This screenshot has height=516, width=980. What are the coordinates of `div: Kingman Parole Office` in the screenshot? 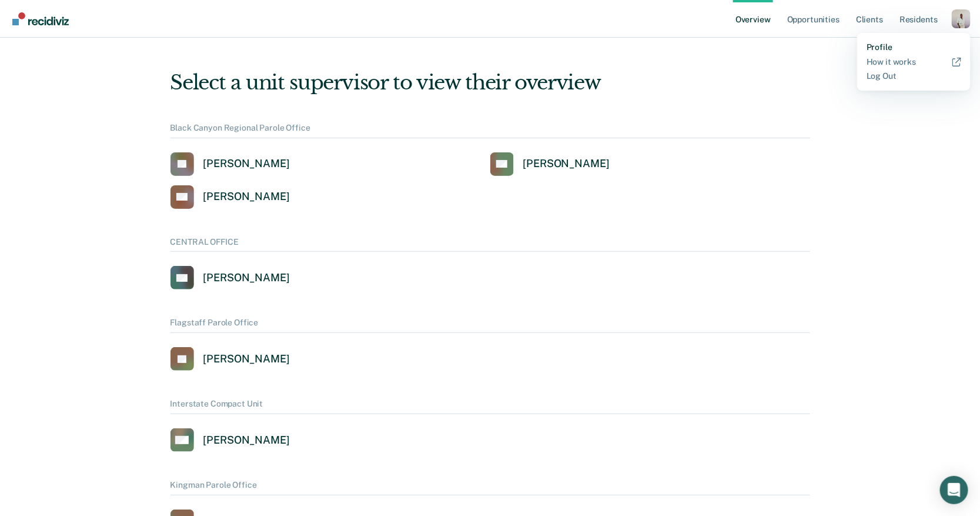 It's located at (490, 487).